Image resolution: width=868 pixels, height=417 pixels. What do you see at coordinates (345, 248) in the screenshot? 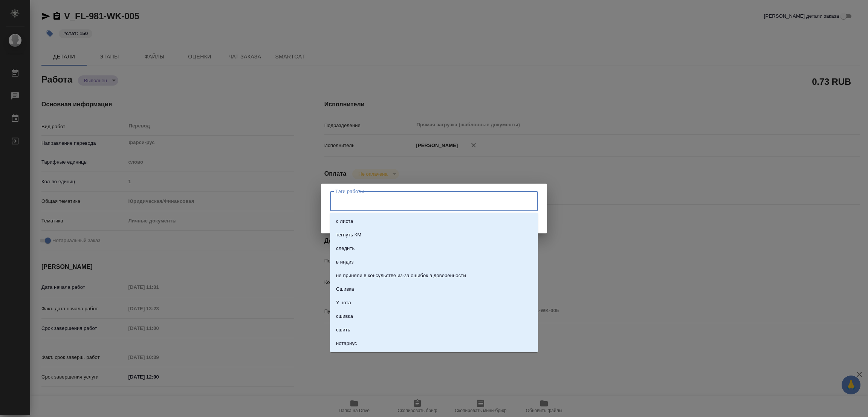
I see `p: следить` at bounding box center [345, 248].